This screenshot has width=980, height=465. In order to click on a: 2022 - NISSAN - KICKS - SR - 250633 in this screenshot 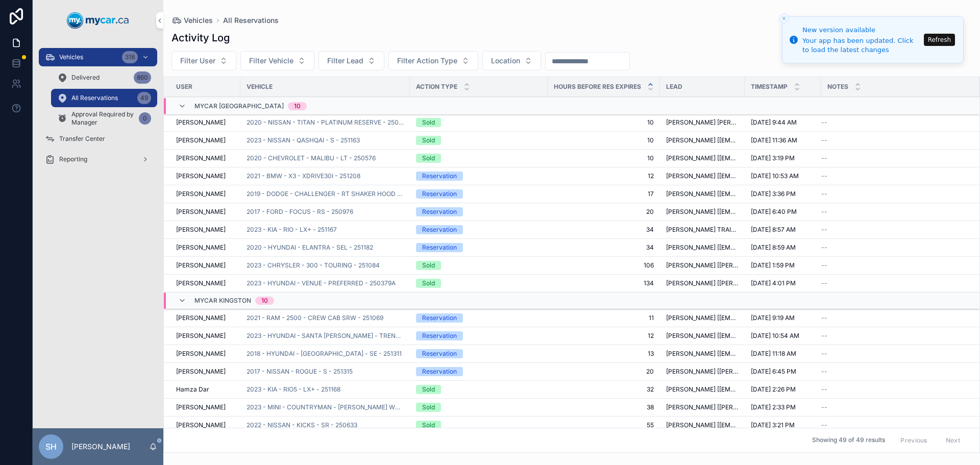, I will do `click(302, 426)`.